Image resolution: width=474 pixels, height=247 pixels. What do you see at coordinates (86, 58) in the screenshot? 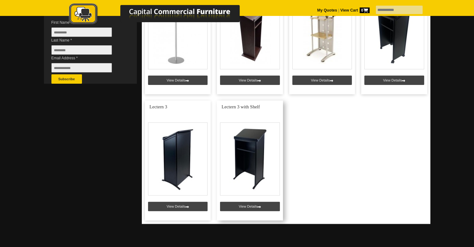
I see `span: Email Address *` at bounding box center [86, 58].